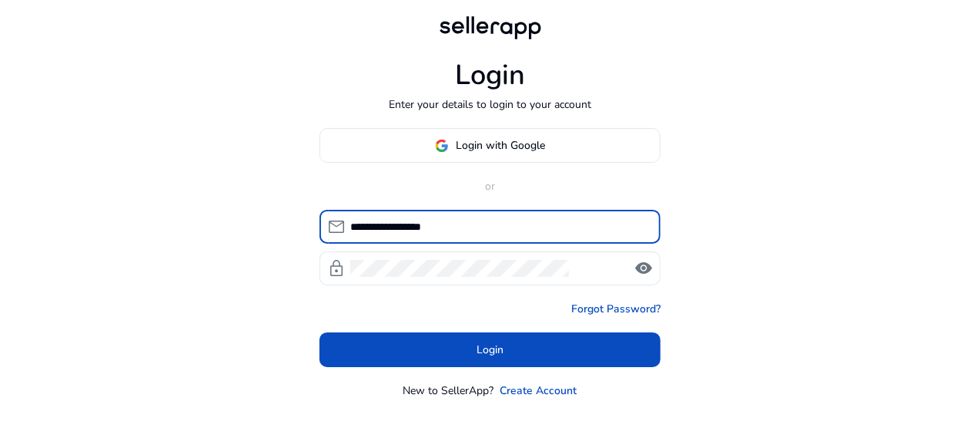 This screenshot has width=980, height=425. What do you see at coordinates (442, 146) in the screenshot?
I see `img: google-logo.svg` at bounding box center [442, 146].